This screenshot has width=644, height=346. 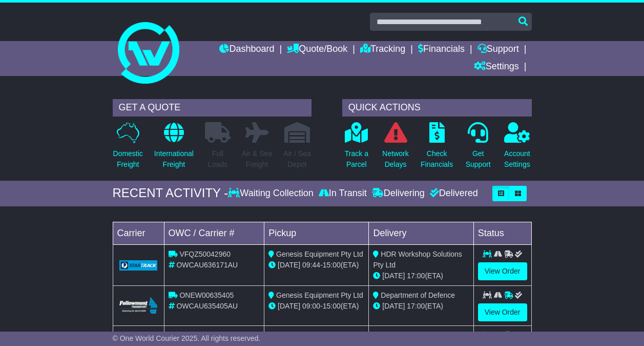 What do you see at coordinates (215, 233) in the screenshot?
I see `td: OWC / Carrier #` at bounding box center [215, 233].